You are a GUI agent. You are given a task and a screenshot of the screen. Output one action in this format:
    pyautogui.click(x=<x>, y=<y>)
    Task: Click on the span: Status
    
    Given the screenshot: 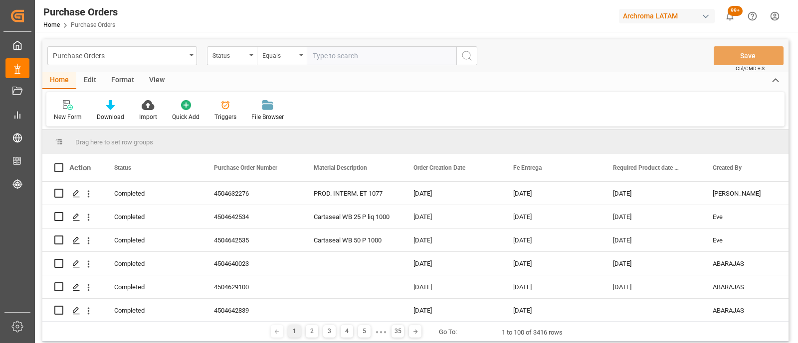 What is the action you would take?
    pyautogui.click(x=123, y=168)
    